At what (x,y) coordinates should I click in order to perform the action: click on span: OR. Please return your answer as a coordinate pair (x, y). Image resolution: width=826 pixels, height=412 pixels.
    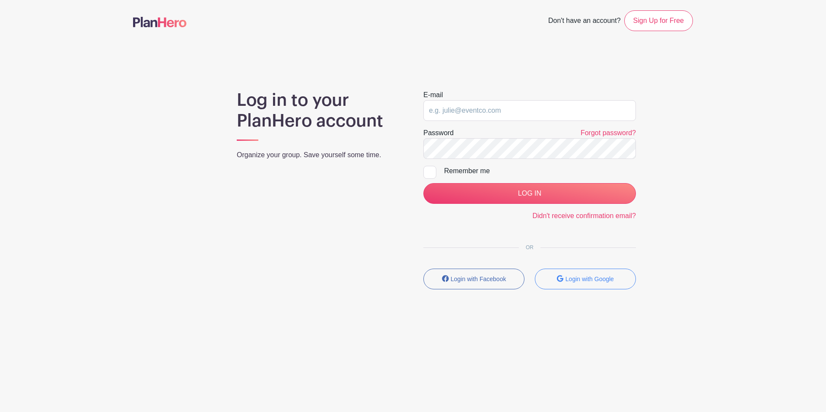
    Looking at the image, I should click on (529, 247).